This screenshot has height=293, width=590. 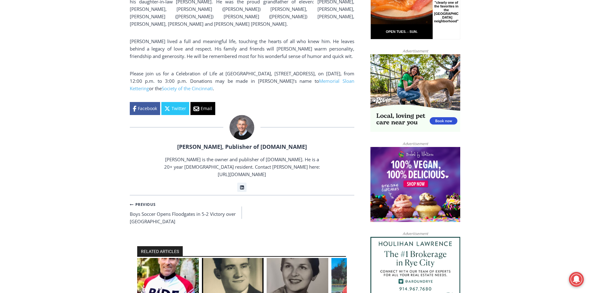 I want to click on nav: Posts, so click(x=242, y=212).